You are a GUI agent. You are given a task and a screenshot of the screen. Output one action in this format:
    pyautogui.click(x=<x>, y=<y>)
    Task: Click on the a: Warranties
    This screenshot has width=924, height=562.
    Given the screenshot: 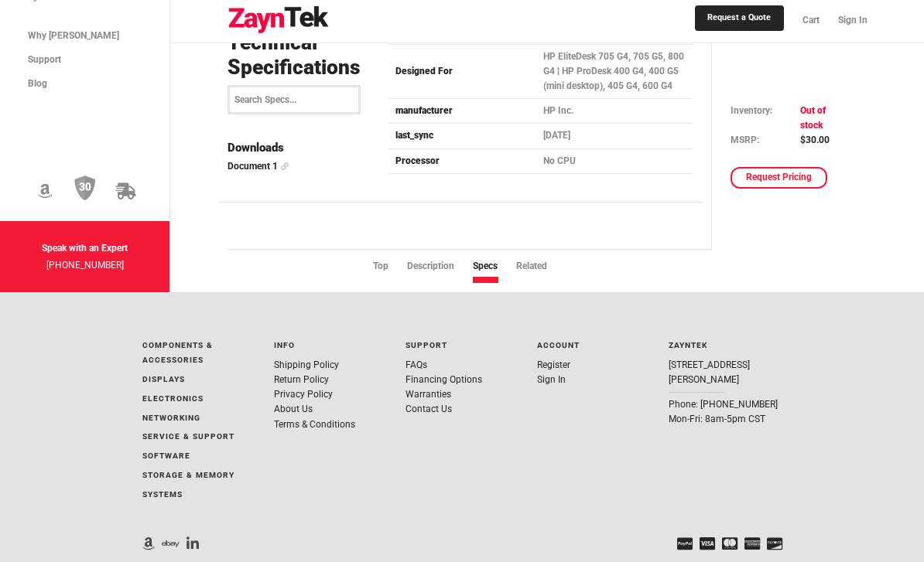 What is the action you would take?
    pyautogui.click(x=428, y=395)
    